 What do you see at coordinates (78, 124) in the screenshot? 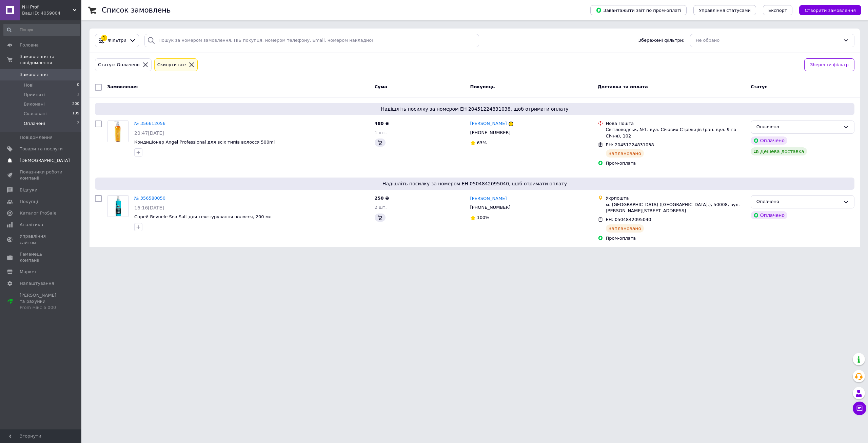
I see `span: 2` at bounding box center [78, 124].